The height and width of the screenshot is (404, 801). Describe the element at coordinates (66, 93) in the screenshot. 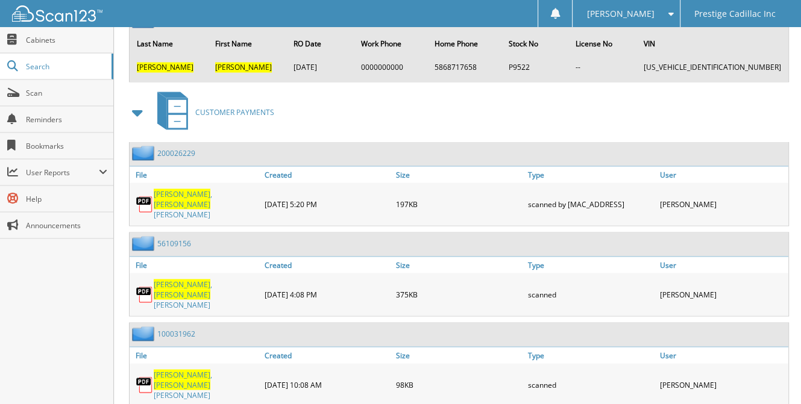

I see `span: Scan` at that location.